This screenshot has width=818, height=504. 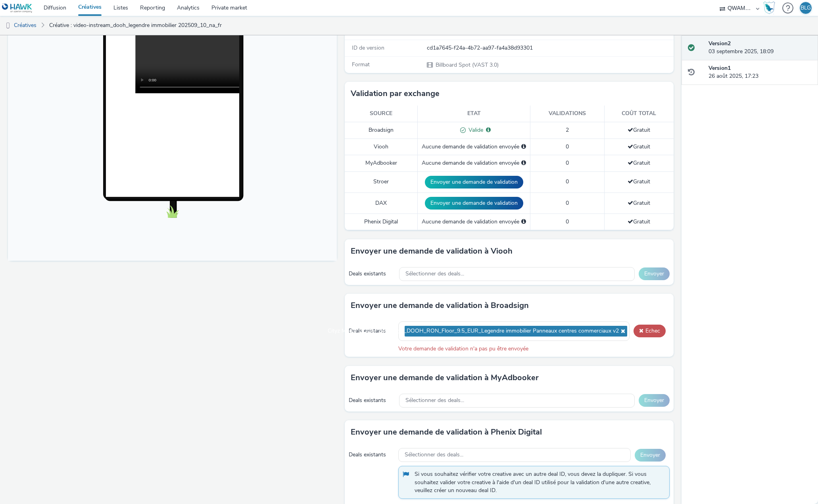 I want to click on div: Sélectionnez un deal ci-dessous et cliquez sur Envoyer pour envoyer une demande de validation à P..., so click(x=524, y=222).